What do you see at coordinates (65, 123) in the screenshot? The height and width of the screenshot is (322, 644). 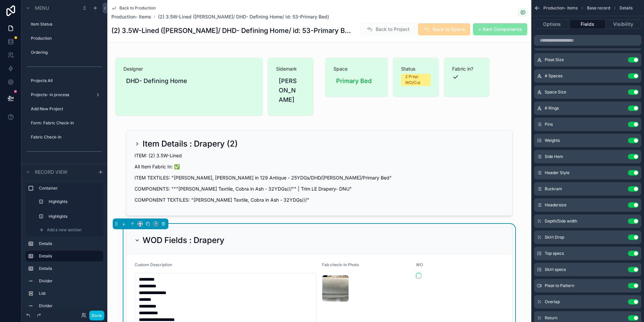 I see `a: Form: Fabric Check-In` at bounding box center [65, 123].